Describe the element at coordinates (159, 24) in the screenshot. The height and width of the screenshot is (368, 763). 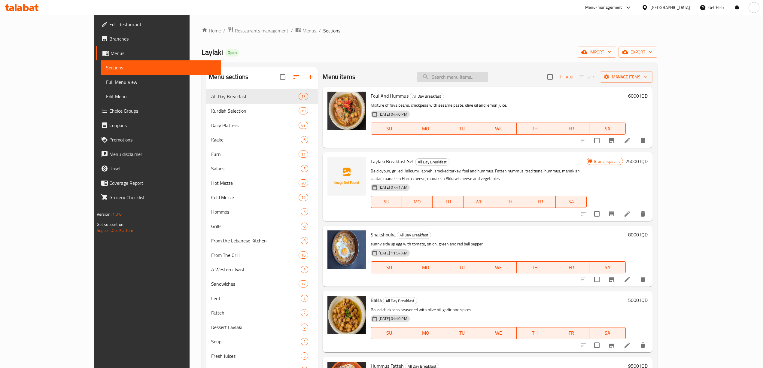
I see `a: Edit Restaurant` at that location.